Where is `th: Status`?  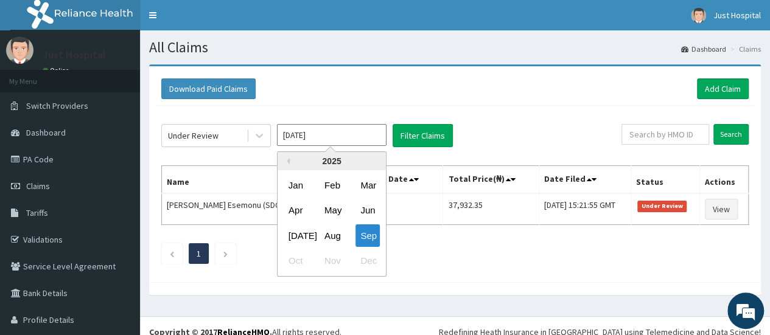
th: Status is located at coordinates (666, 180).